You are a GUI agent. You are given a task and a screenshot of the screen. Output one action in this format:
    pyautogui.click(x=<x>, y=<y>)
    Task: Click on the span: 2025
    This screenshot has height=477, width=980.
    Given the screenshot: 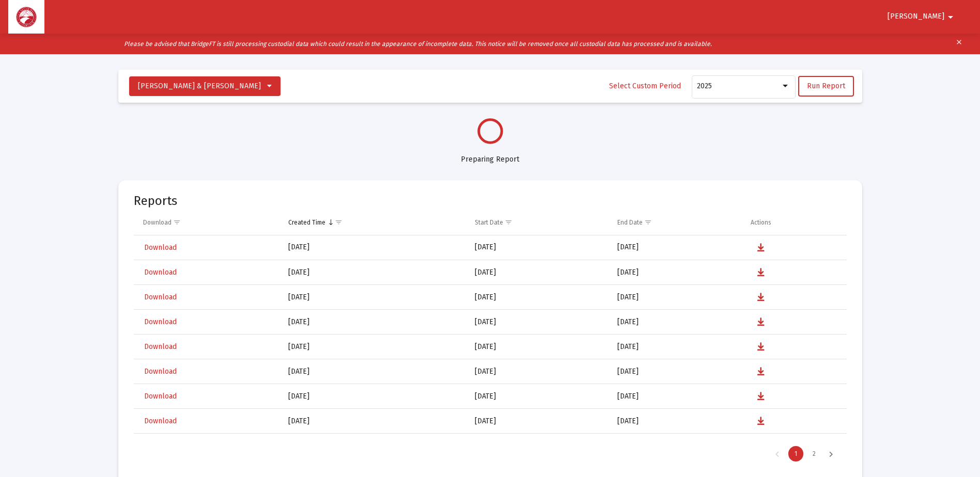 What is the action you would take?
    pyautogui.click(x=704, y=86)
    